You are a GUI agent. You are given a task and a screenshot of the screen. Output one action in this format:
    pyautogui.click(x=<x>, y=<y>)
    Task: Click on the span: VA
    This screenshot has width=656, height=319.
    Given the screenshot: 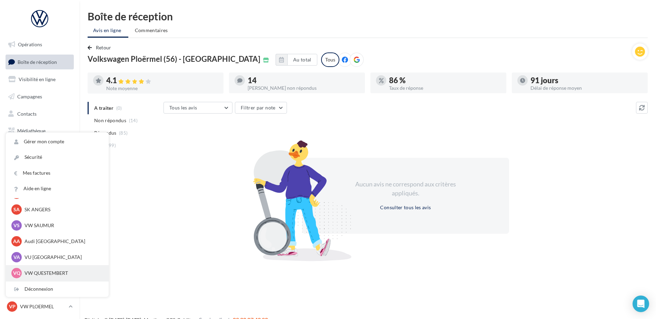 What is the action you would take?
    pyautogui.click(x=17, y=257)
    